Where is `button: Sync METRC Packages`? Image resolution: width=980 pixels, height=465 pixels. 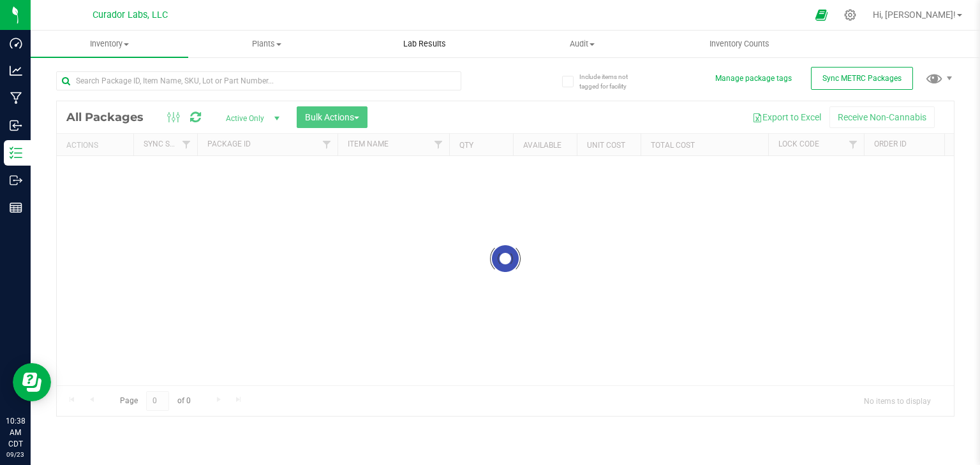 button: Sync METRC Packages is located at coordinates (862, 78).